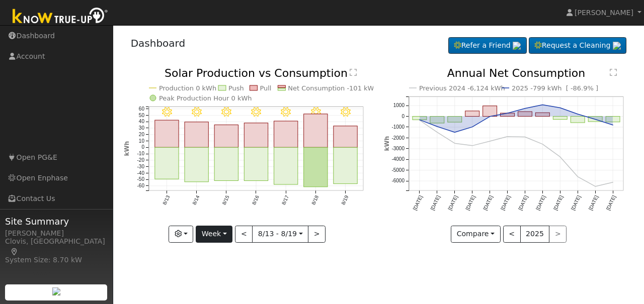 The width and height of the screenshot is (644, 304). Describe the element at coordinates (56, 260) in the screenshot. I see `div: System Size: 8.70 kW` at that location.